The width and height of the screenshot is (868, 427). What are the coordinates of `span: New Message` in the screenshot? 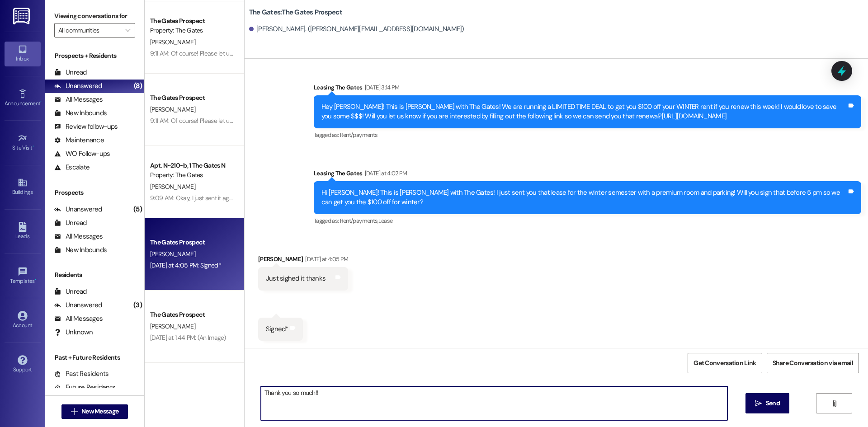 It's located at (100, 411).